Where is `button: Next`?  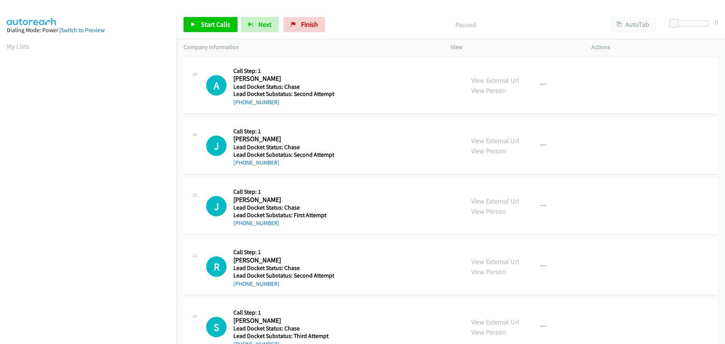
button: Next is located at coordinates (260, 25).